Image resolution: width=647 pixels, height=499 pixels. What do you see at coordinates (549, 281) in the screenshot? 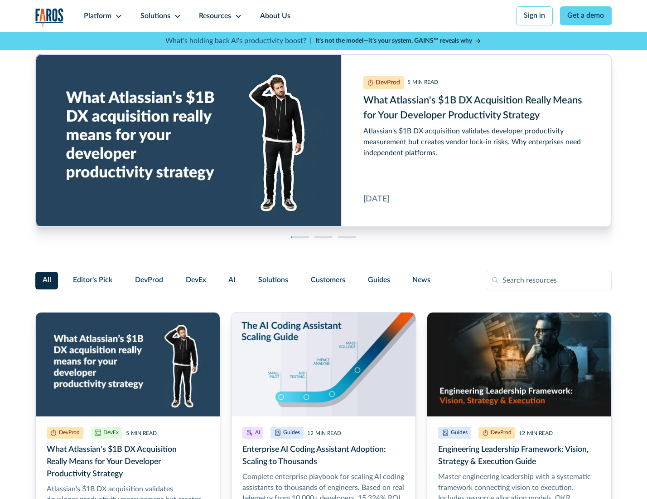
I see `input: Search resources` at bounding box center [549, 281].